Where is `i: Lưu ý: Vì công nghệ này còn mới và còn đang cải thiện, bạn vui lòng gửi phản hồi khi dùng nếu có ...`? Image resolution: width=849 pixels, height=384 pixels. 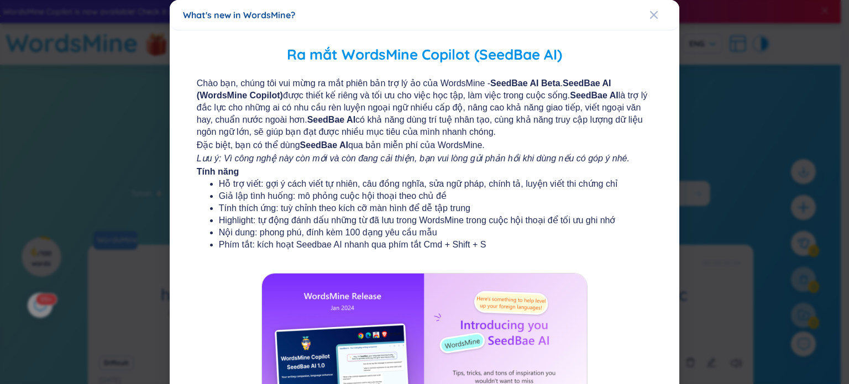 i: Lưu ý: Vì công nghệ này còn mới và còn đang cải thiện, bạn vui lòng gửi phản hồi khi dùng nếu có ... is located at coordinates (413, 158).